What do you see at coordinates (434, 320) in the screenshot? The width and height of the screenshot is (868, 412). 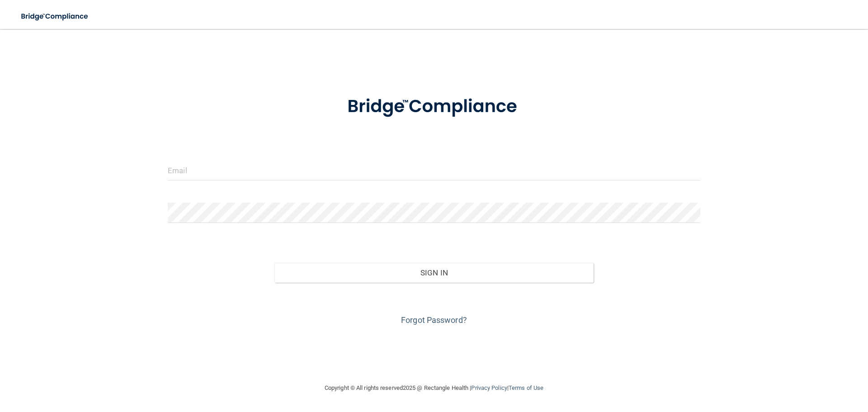 I see `a: Forgot Password?` at bounding box center [434, 320].